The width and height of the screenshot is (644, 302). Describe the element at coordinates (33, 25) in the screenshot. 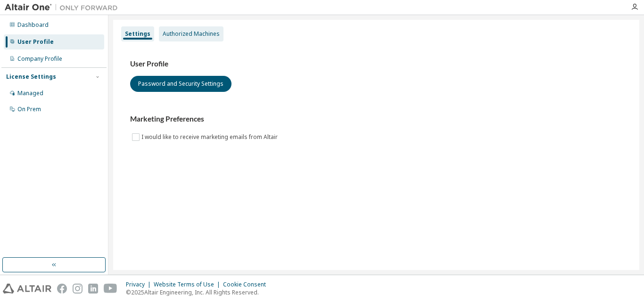

I see `div: Dashboard` at that location.